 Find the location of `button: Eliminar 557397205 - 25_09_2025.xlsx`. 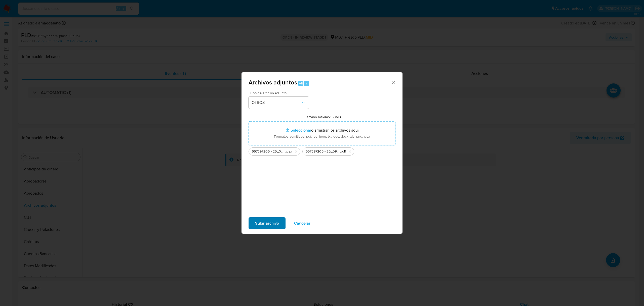

button: Eliminar 557397205 - 25_09_2025.xlsx is located at coordinates (296, 151).